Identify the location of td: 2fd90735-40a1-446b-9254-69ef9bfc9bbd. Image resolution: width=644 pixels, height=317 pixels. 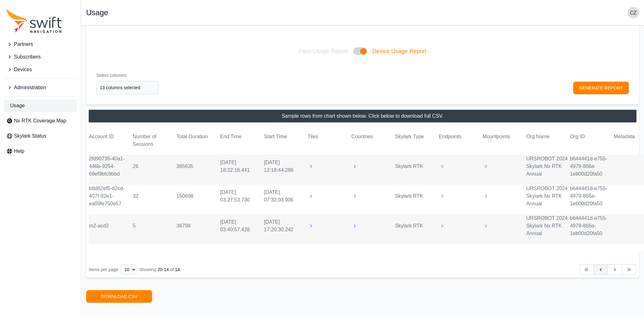
(110, 166).